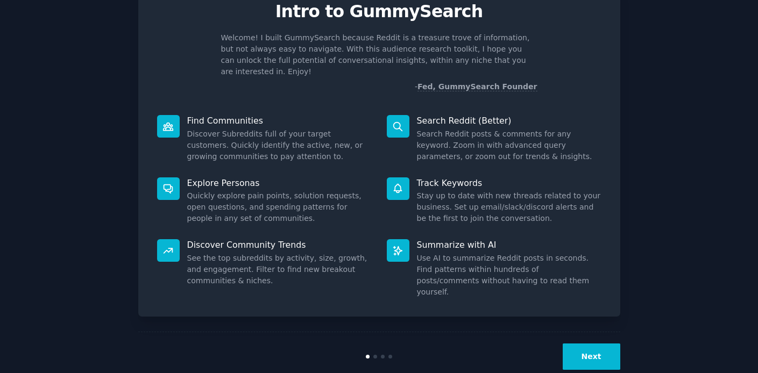 The height and width of the screenshot is (373, 758). I want to click on button: Next, so click(591, 357).